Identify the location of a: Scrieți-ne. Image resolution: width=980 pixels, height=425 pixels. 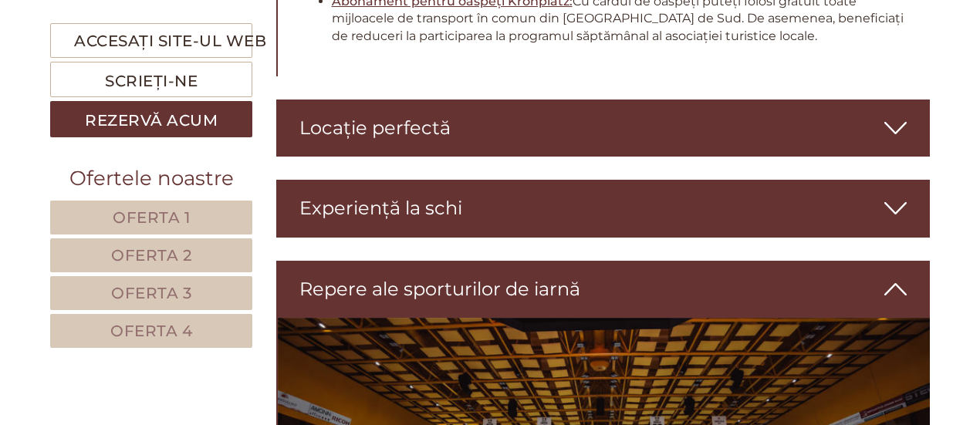
(151, 79).